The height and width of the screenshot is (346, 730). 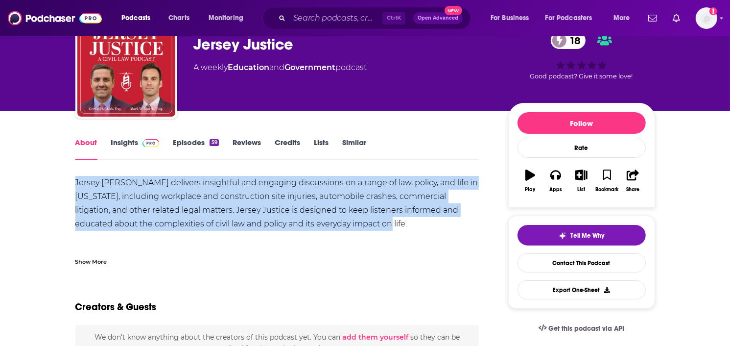 I want to click on a: Reviews, so click(x=247, y=149).